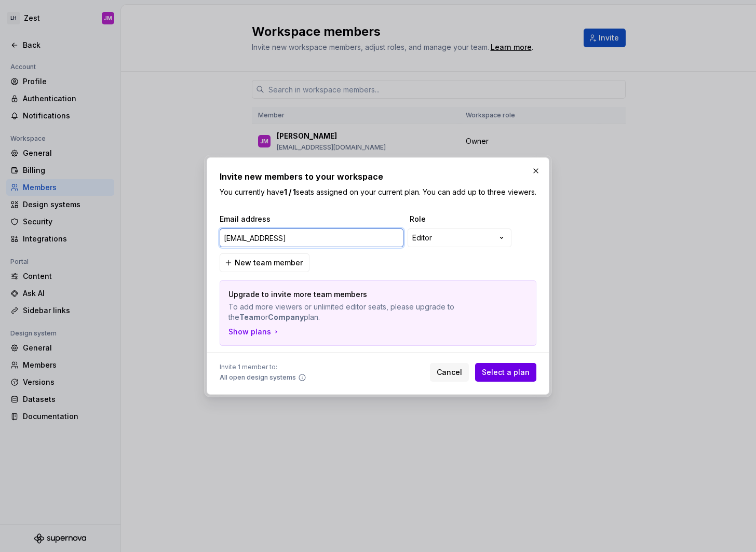 The image size is (756, 552). What do you see at coordinates (263, 367) in the screenshot?
I see `span: Invite 1 member to:` at bounding box center [263, 367].